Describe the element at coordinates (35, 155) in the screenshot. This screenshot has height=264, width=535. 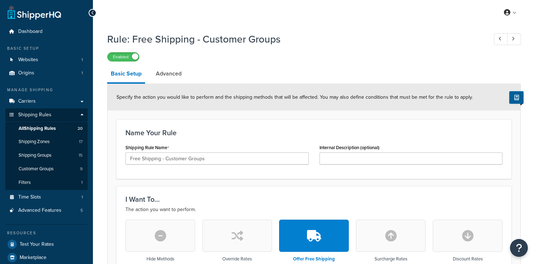
I see `span: Shipping Groups` at that location.